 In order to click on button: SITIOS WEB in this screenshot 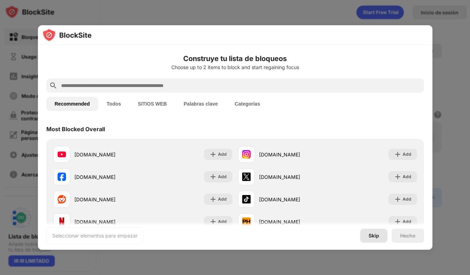, I will do `click(152, 104)`.